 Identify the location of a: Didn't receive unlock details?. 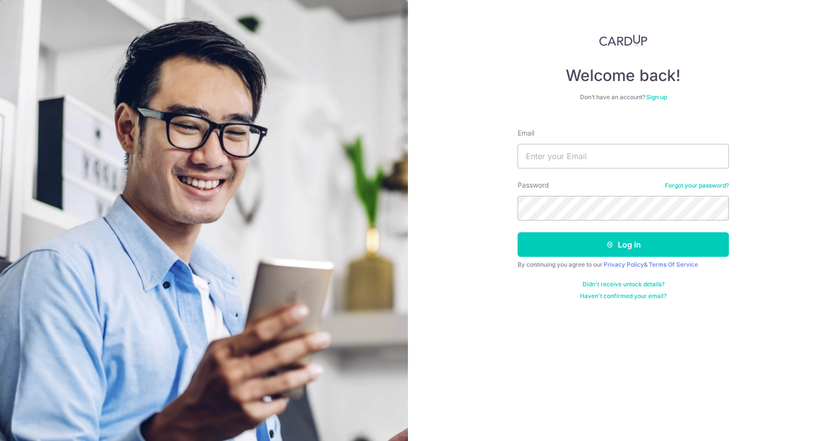
(623, 285).